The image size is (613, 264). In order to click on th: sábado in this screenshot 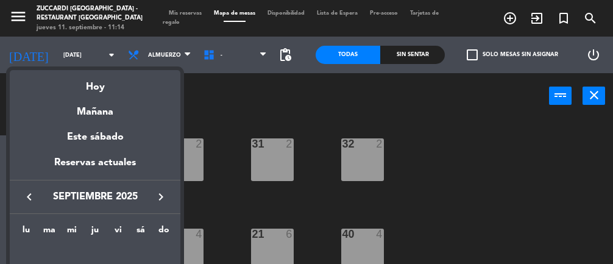, I will do `click(141, 232)`.